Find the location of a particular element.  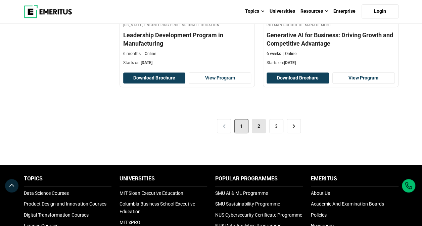

a: Data Science Courses is located at coordinates (46, 193).